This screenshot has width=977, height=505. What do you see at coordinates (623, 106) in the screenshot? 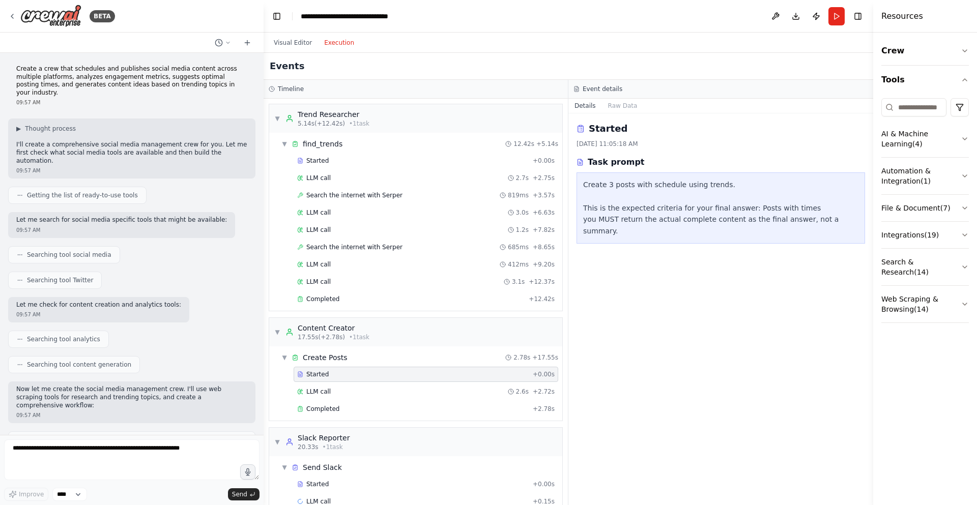
I see `button: Raw Data` at bounding box center [623, 106].